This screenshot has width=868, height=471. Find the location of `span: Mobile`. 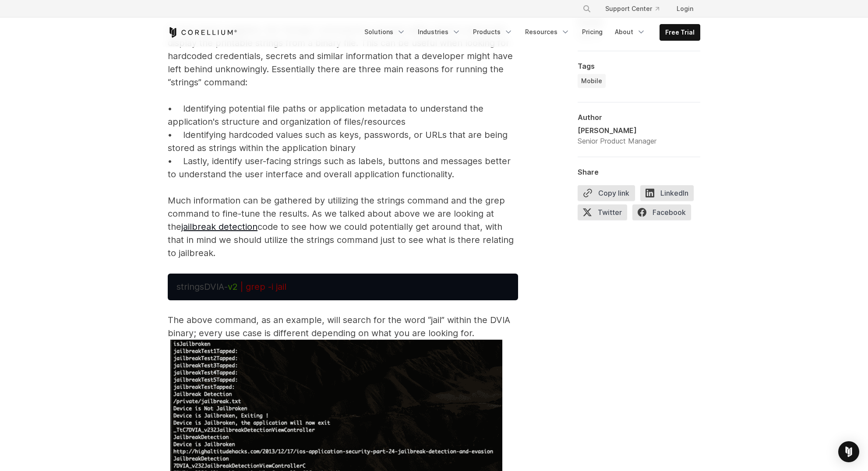

span: Mobile is located at coordinates (592, 81).